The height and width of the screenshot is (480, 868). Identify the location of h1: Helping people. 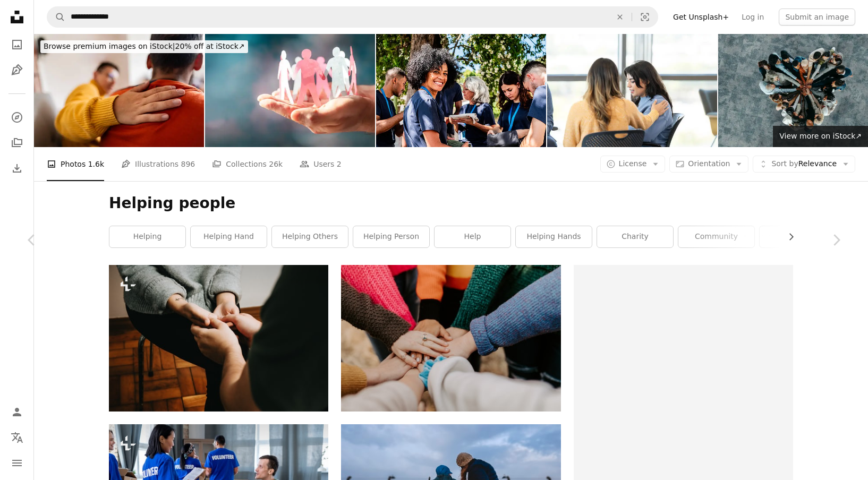
(451, 203).